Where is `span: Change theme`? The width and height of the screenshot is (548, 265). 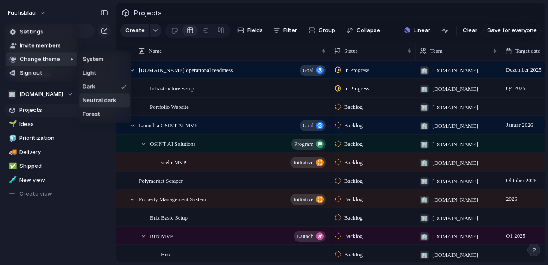
span: Change theme is located at coordinates (40, 60).